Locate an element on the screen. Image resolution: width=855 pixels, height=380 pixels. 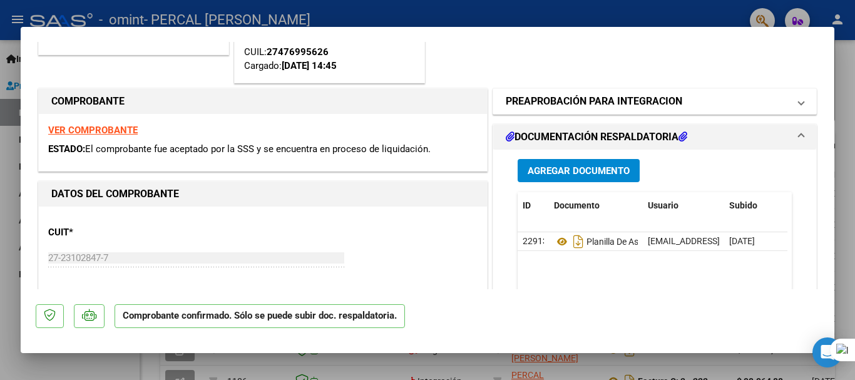
strong: VER COMPROBANTE is located at coordinates (93, 130).